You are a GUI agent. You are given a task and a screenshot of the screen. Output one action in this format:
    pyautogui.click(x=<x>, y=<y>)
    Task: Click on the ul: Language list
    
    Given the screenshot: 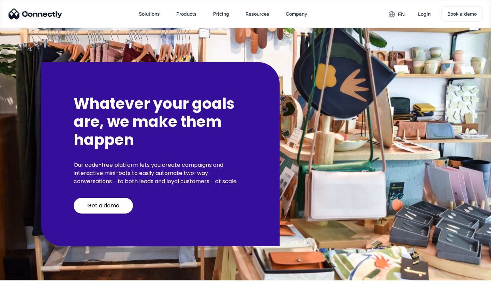 What is the action you would take?
    pyautogui.click(x=27, y=299)
    